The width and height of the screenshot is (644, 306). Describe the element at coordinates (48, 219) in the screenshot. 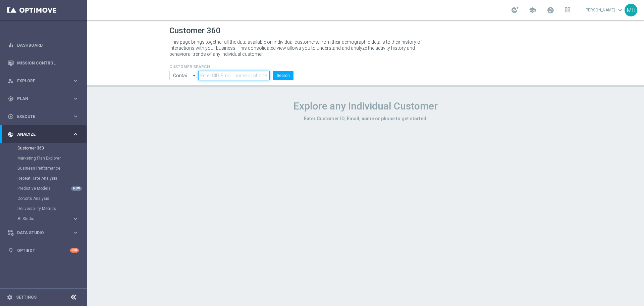

I see `div: BI Studio keyboard_arrow_right` at that location.